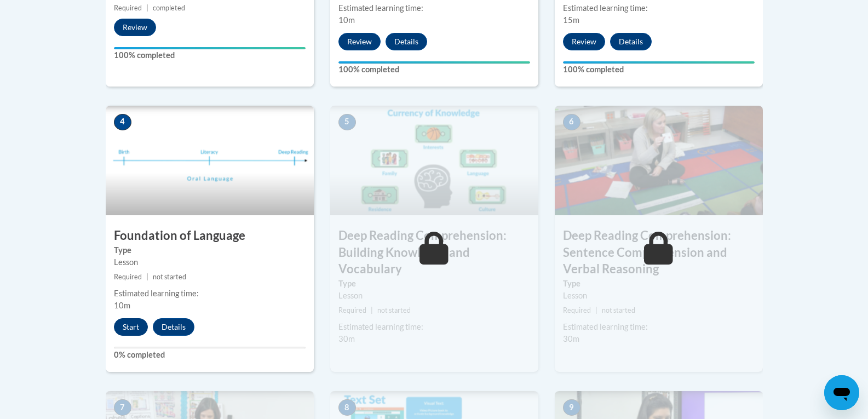  Describe the element at coordinates (210, 355) in the screenshot. I see `label: 0% completed` at that location.